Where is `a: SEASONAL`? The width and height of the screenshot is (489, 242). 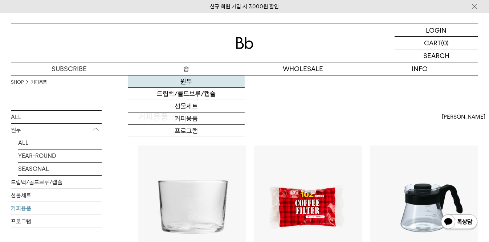
a: SEASONAL is located at coordinates (60, 169).